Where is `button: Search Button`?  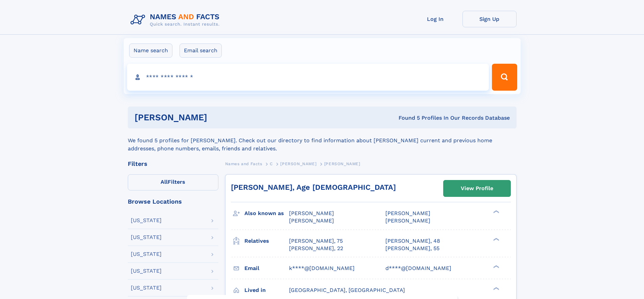 button: Search Button is located at coordinates (504, 77).